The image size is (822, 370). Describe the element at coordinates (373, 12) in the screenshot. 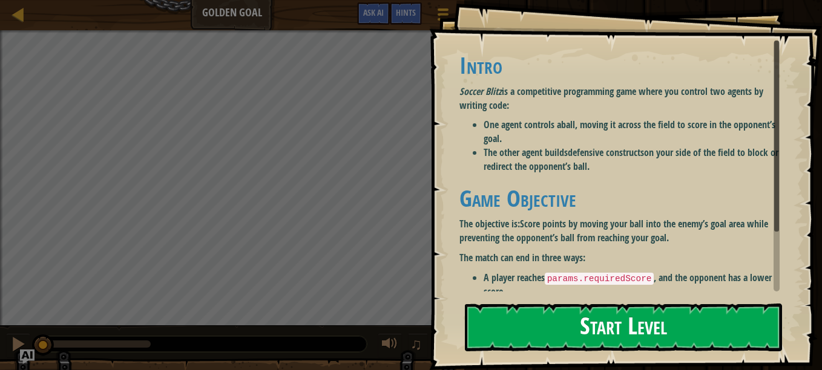

I see `span: Ask AI` at that location.